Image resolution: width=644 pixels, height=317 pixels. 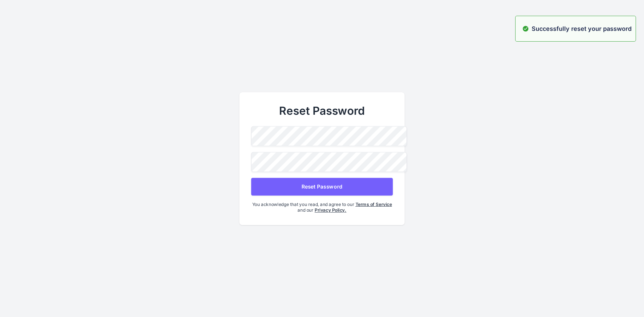 I want to click on a: Terms of Service, so click(x=374, y=204).